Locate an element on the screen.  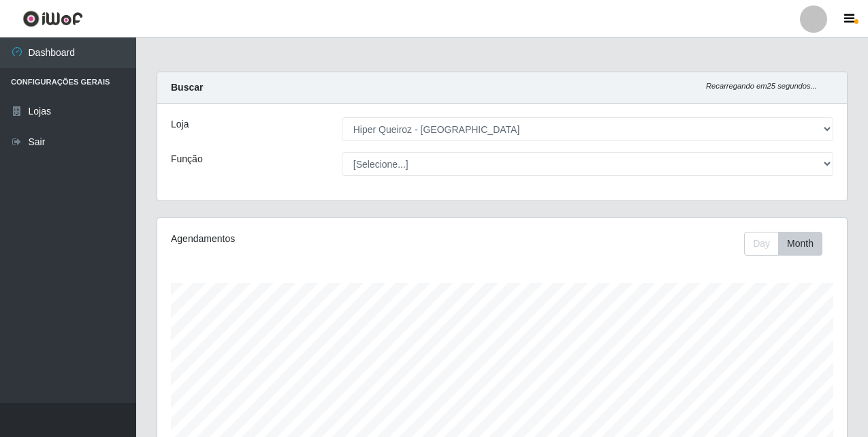
img: CoreUI Logo is located at coordinates (53, 19).